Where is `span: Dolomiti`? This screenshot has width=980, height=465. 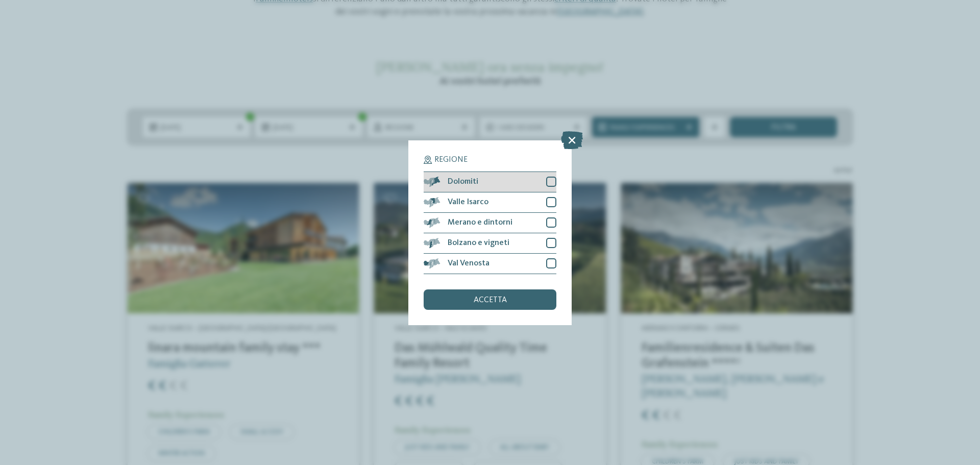 span: Dolomiti is located at coordinates (463, 182).